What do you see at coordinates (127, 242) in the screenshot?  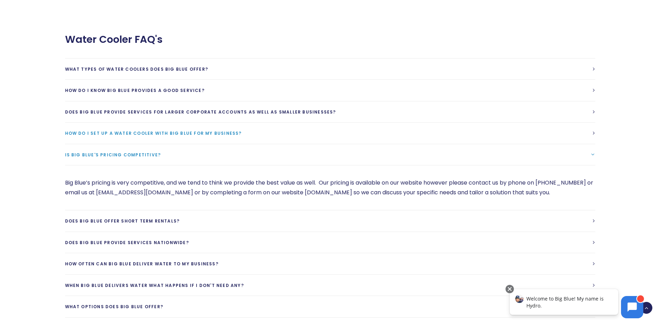 I see `span: Does Big Blue provide services Nationwide?` at bounding box center [127, 242].